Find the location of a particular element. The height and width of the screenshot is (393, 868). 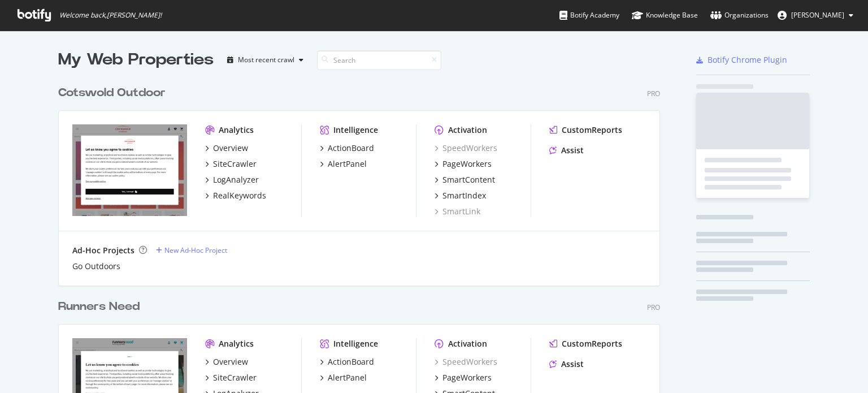

div: Organizations is located at coordinates (739, 15).